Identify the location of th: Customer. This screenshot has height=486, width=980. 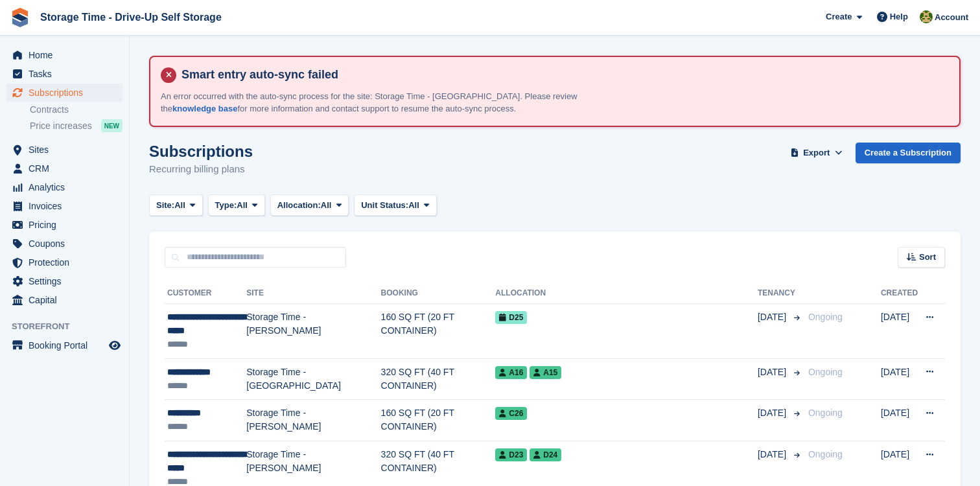
(205, 293).